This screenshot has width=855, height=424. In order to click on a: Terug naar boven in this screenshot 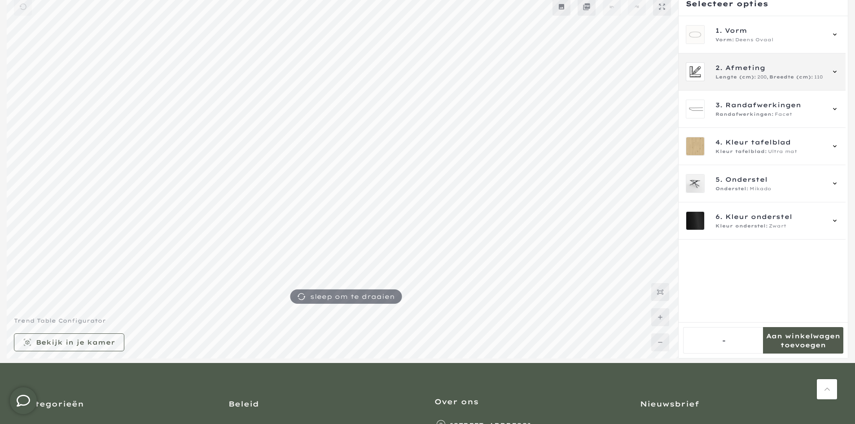, I will do `click(826, 389)`.